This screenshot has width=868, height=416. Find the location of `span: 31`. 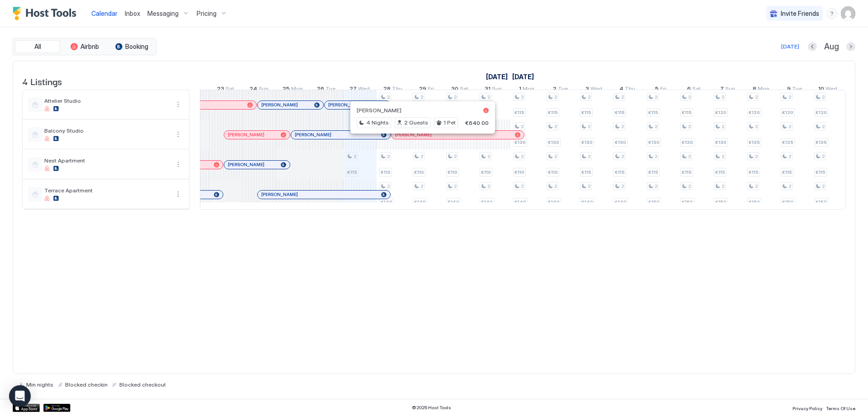

span: 31 is located at coordinates (487, 90).